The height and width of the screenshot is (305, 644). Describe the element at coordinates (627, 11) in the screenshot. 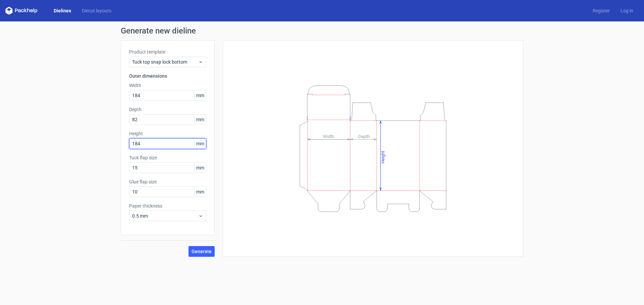

I see `a: Log in` at that location.